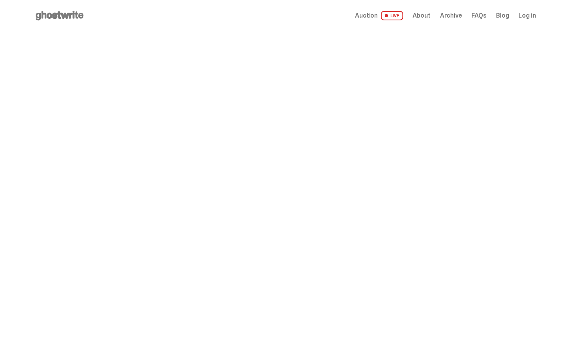  Describe the element at coordinates (478, 16) in the screenshot. I see `span: FAQs` at that location.